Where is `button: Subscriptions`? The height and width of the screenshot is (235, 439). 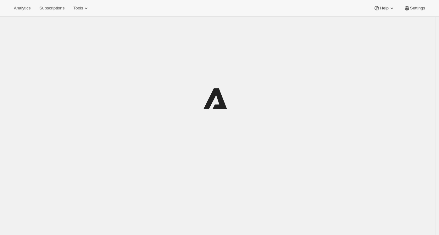
button: Subscriptions is located at coordinates (52, 8).